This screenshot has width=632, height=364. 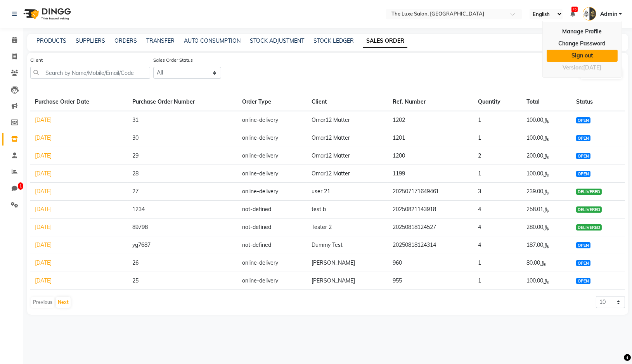 What do you see at coordinates (547, 156) in the screenshot?
I see `td: ﷼200.00` at bounding box center [547, 156].